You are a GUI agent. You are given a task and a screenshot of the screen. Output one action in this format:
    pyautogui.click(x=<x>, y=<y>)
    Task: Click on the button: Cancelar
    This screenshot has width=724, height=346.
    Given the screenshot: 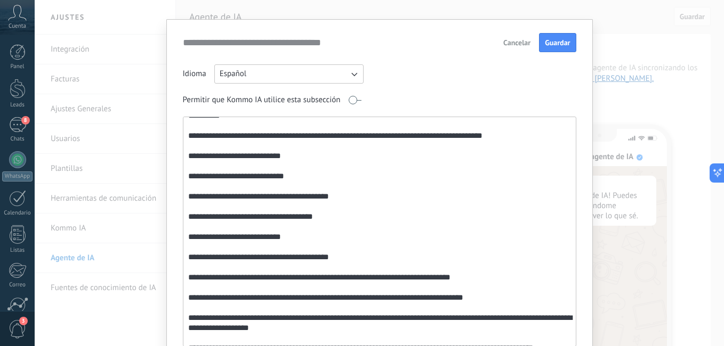 What is the action you would take?
    pyautogui.click(x=517, y=43)
    